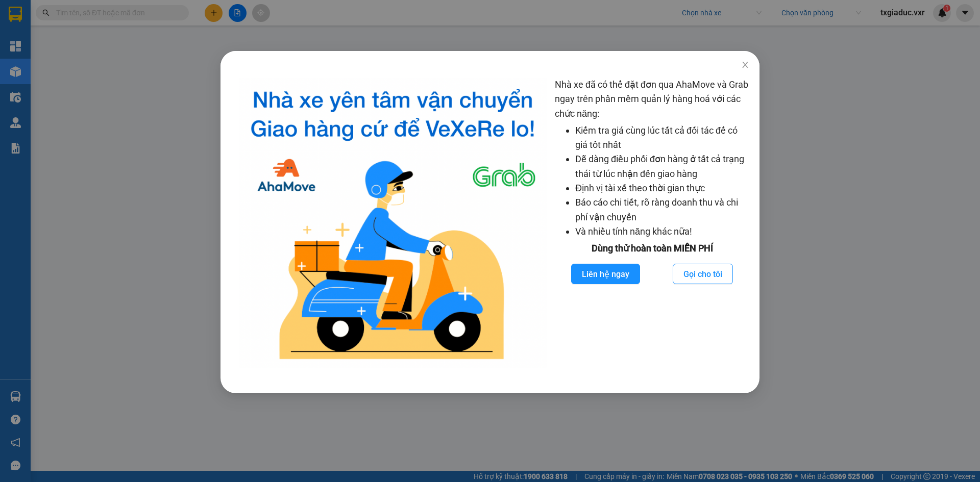 This screenshot has height=482, width=980. Describe the element at coordinates (662, 210) in the screenshot. I see `li: Báo cáo chi tiết, rõ ràng doanh thu và chi phí vận chuyển` at that location.